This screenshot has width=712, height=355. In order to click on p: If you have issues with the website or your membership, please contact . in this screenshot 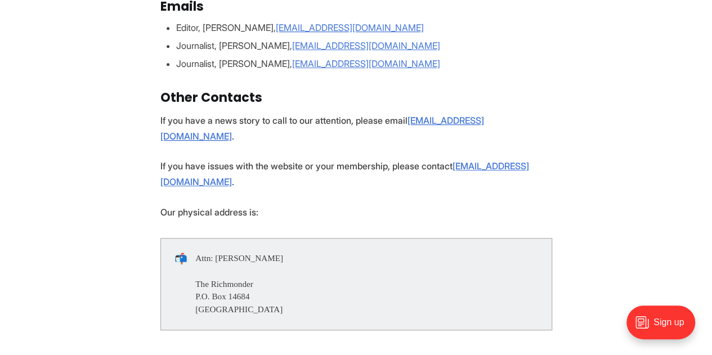, I will do `click(357, 174)`.